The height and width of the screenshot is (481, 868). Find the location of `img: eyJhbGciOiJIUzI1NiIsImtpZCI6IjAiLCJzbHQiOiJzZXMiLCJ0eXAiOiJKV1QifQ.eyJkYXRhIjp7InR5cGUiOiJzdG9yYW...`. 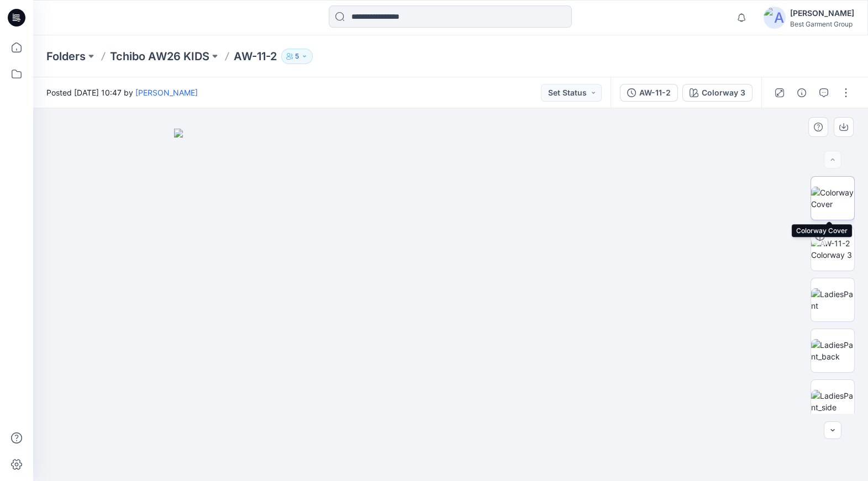

img: eyJhbGciOiJIUzI1NiIsImtpZCI6IjAiLCJzbHQiOiJzZXMiLCJ0eXAiOiJKV1QifQ.eyJkYXRhIjp7InR5cGUiOiJzdG9yYW... is located at coordinates (451, 304).